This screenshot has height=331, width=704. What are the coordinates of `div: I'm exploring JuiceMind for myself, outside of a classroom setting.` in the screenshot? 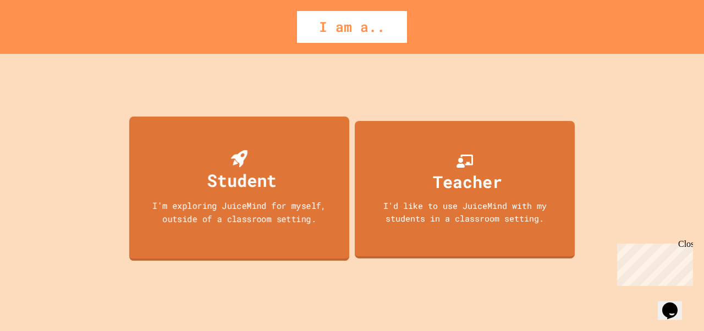 It's located at (239, 212).